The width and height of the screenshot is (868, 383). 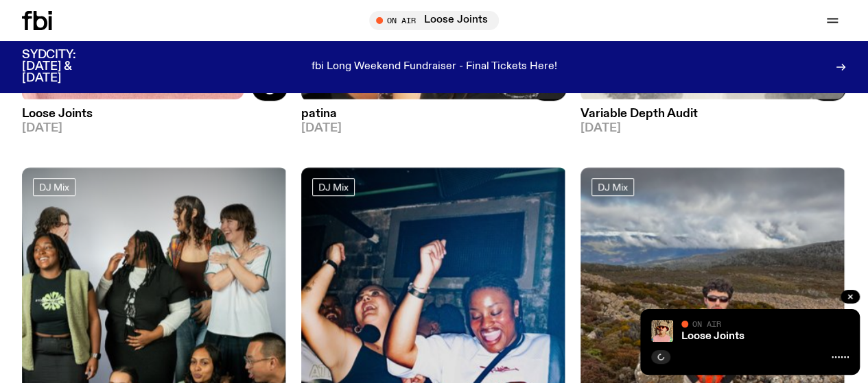 I want to click on span: On Air, so click(x=706, y=323).